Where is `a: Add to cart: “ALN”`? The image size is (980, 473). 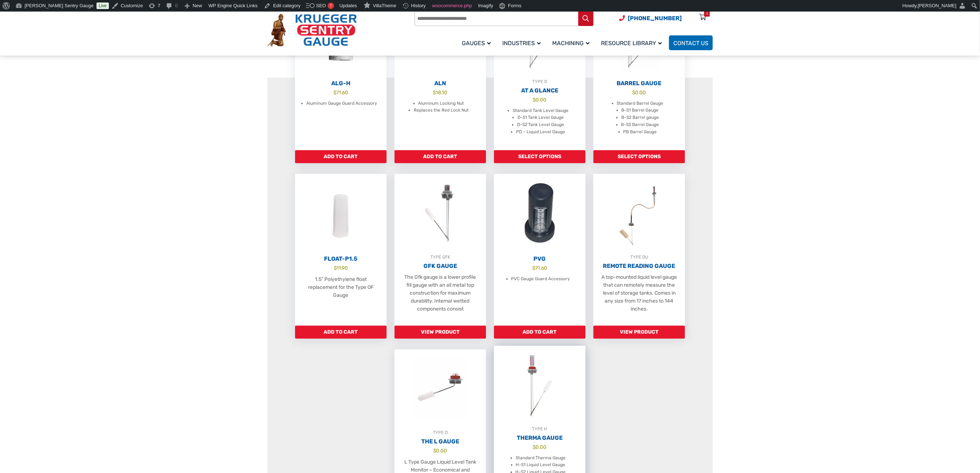
a: Add to cart: “ALN” is located at coordinates (440, 157).